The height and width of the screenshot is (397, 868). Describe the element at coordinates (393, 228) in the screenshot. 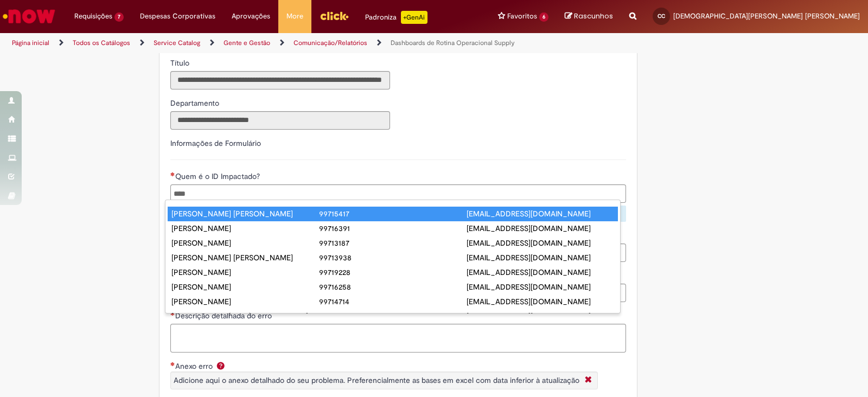

I see `div: 99716391` at that location.